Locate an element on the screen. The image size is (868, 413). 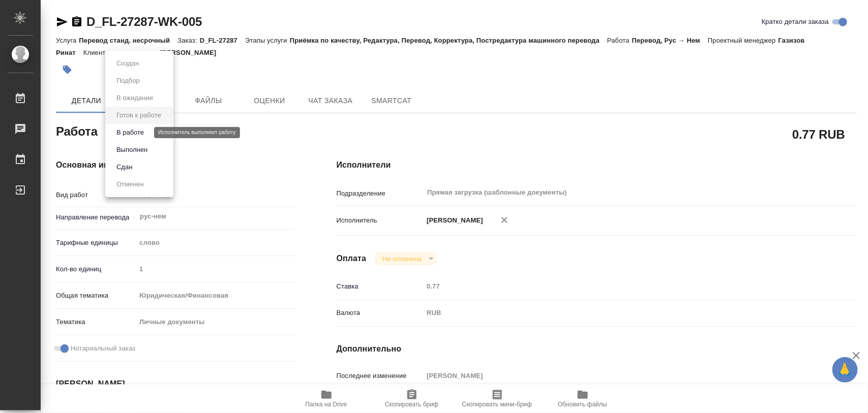
button: Готов к работе is located at coordinates (139, 115).